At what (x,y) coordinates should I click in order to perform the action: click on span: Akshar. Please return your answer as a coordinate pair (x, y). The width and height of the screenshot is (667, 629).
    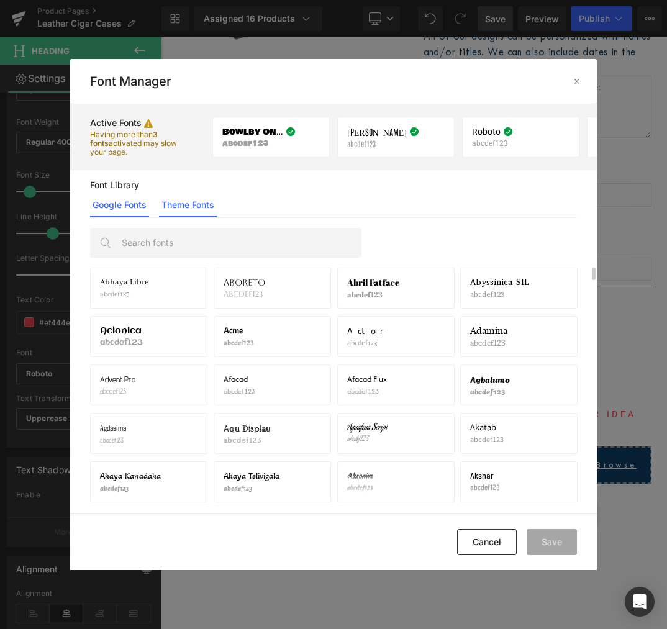
    Looking at the image, I should click on (482, 477).